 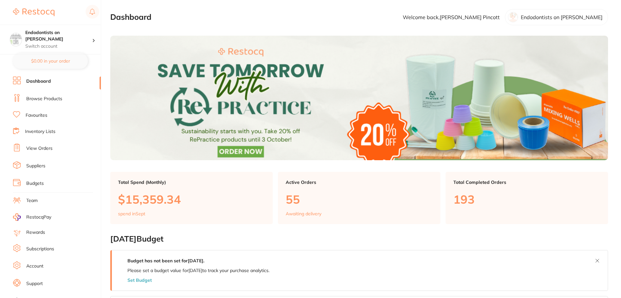 I want to click on a: RestocqPay, so click(x=32, y=217).